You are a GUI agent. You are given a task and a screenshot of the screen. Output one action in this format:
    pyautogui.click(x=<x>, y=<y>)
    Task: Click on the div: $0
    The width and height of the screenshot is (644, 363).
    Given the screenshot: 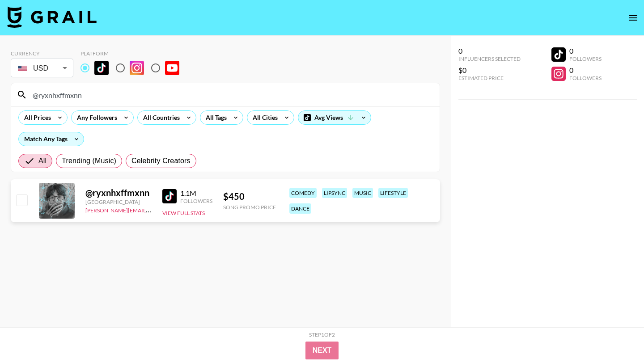 What is the action you would take?
    pyautogui.click(x=489, y=70)
    